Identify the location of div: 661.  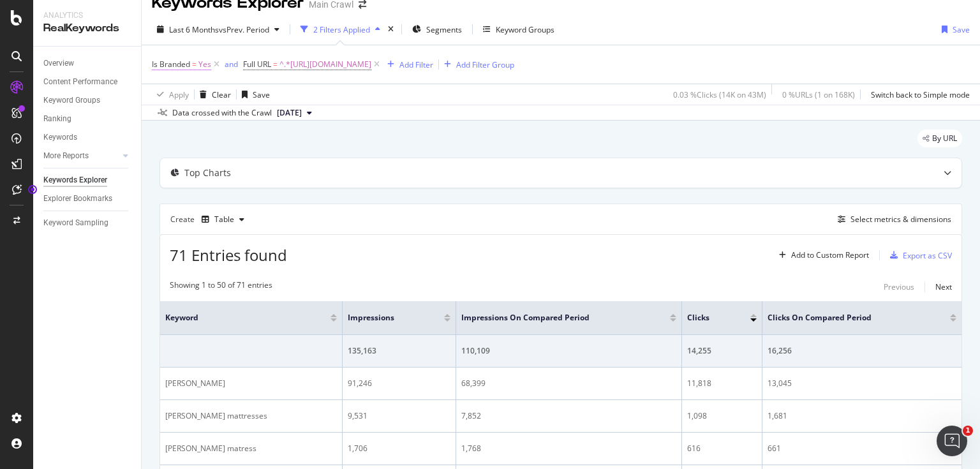
(862, 448).